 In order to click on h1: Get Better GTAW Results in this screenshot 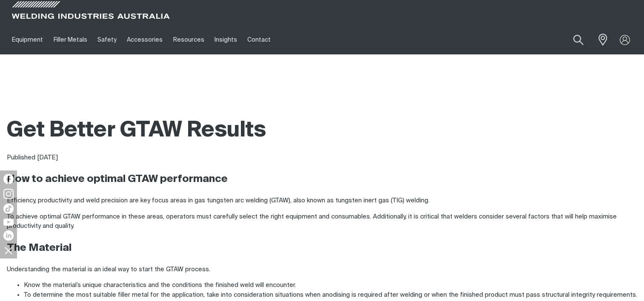, I will do `click(136, 130)`.